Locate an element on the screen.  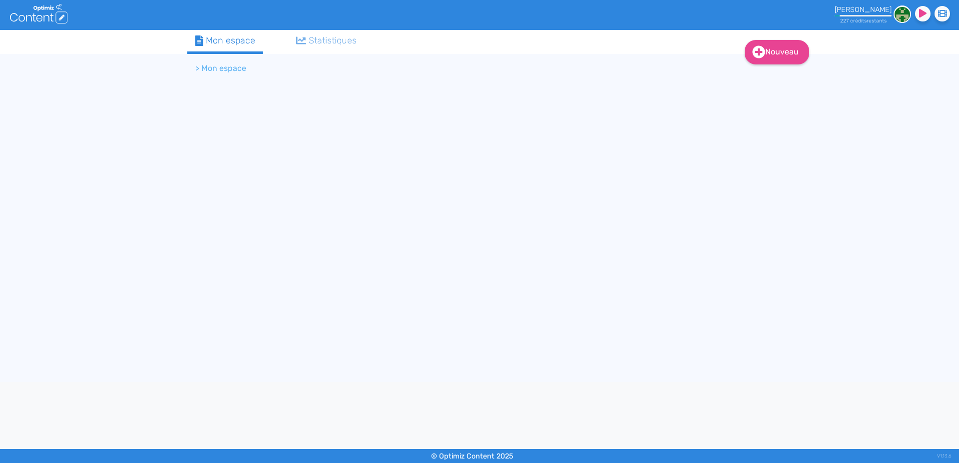
a: Nouveau is located at coordinates (776, 52).